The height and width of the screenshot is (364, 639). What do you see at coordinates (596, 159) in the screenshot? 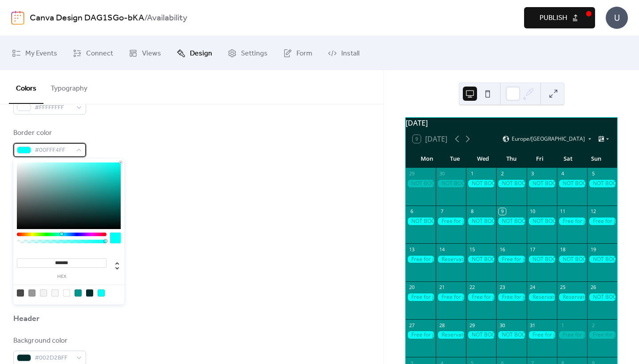
I see `div: Sun` at bounding box center [596, 159].